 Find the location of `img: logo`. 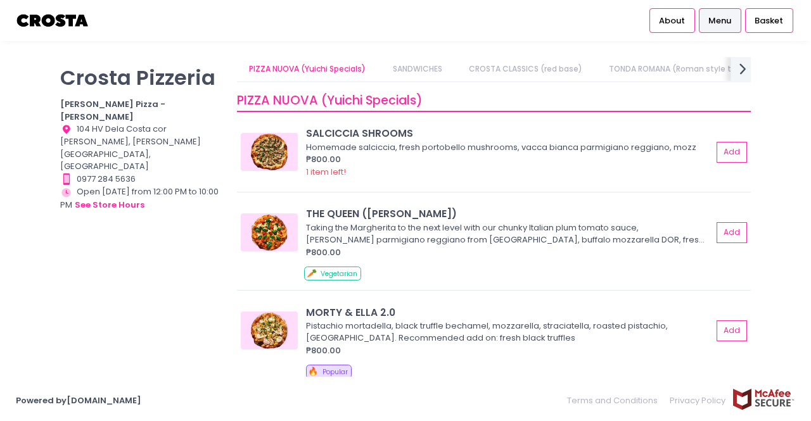

img: logo is located at coordinates (53, 20).